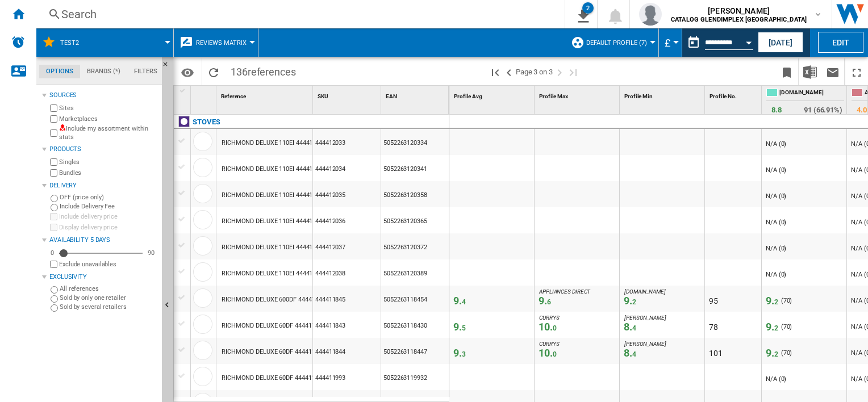  I want to click on label: Include delivery price, so click(108, 216).